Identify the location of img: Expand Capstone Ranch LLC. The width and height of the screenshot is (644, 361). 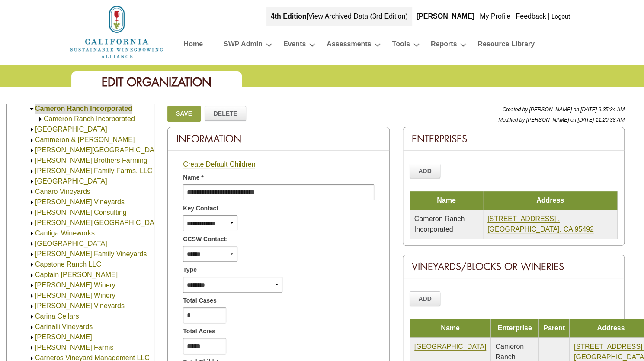
(31, 265).